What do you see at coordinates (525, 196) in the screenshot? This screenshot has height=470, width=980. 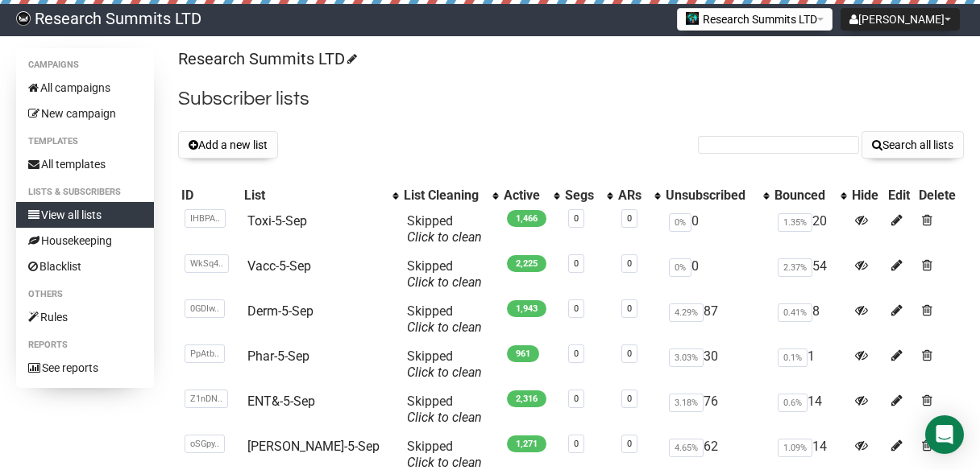 I see `div: Active` at bounding box center [525, 196].